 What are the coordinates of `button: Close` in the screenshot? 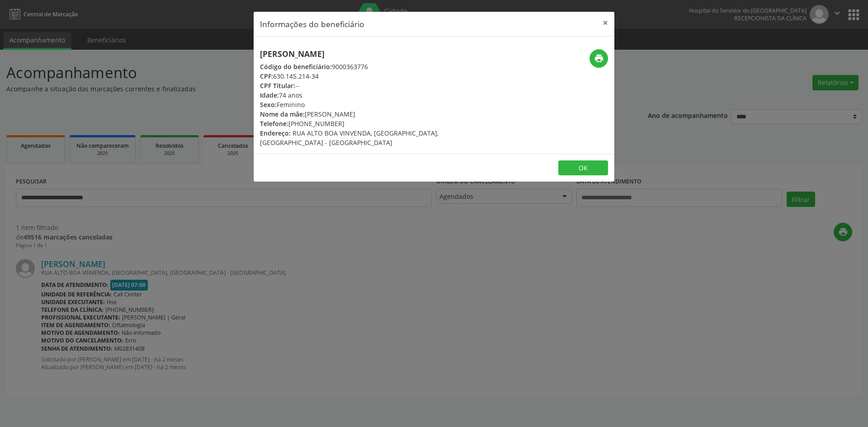 It's located at (605, 22).